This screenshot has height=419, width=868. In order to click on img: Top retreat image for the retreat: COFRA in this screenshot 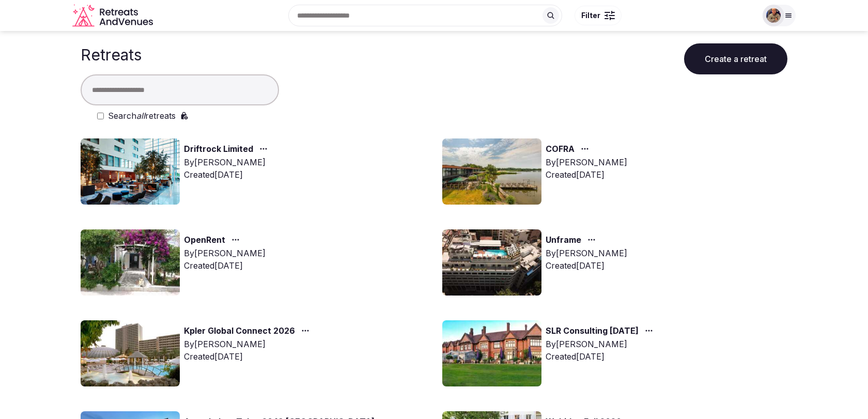, I will do `click(492, 171)`.